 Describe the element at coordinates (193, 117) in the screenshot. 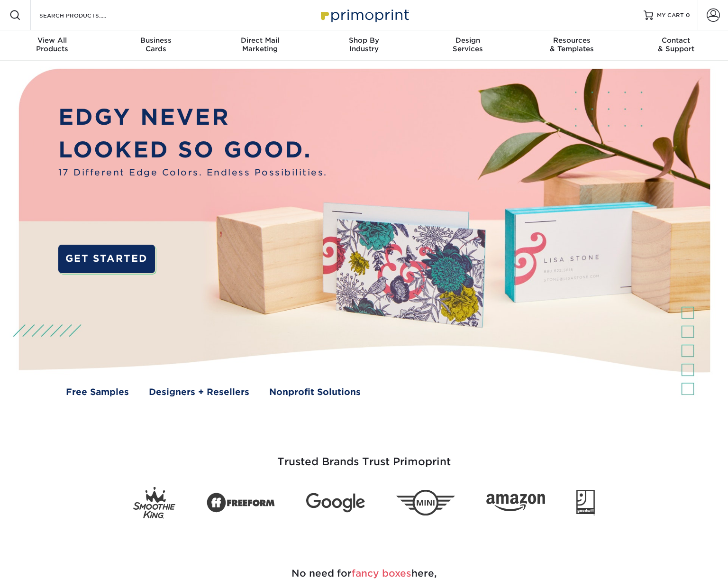

I see `p: EDGY NEVER` at that location.